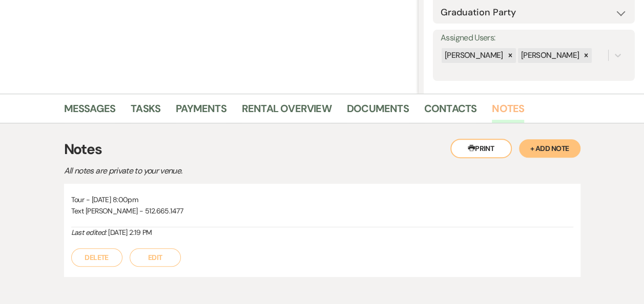  I want to click on button: Print, so click(481, 148).